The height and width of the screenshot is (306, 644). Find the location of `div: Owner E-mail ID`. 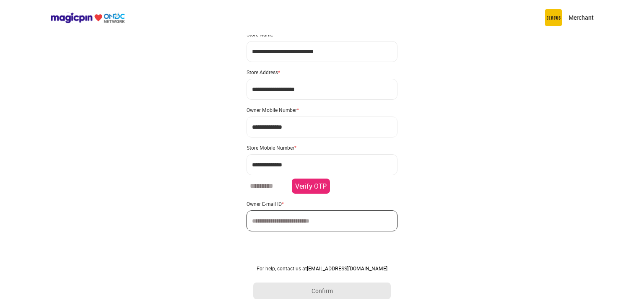

div: Owner E-mail ID is located at coordinates (322, 204).